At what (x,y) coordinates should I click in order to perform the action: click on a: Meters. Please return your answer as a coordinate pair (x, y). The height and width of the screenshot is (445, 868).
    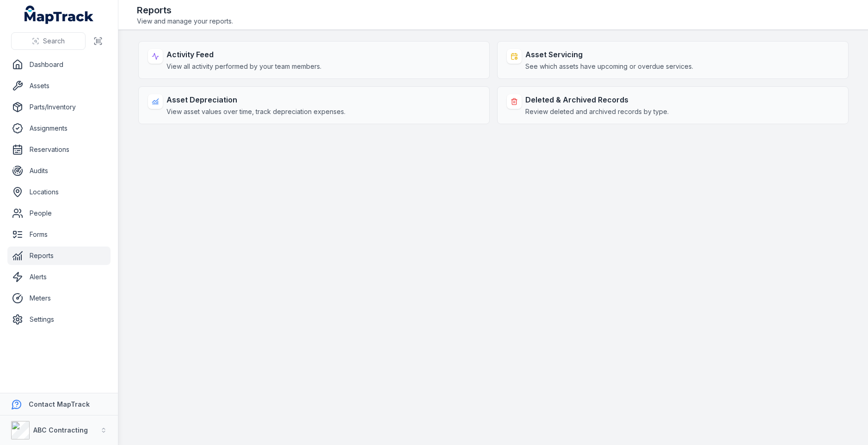
    Looking at the image, I should click on (59, 298).